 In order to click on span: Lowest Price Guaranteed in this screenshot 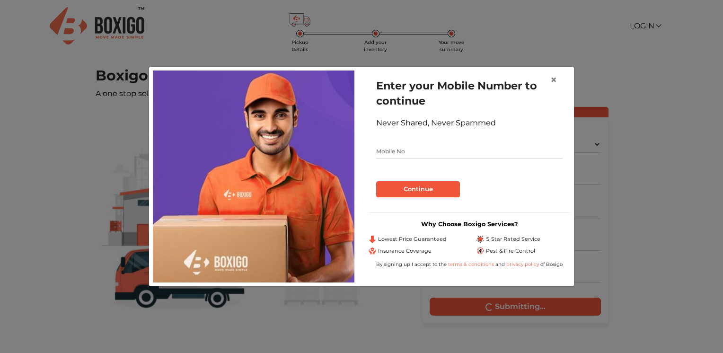, I will do `click(412, 239)`.